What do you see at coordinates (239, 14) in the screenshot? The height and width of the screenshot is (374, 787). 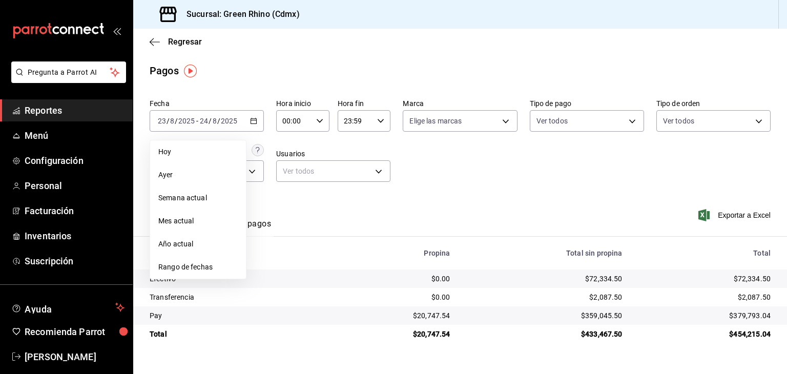 I see `h3: Sucursal: Green Rhino (Cdmx)` at bounding box center [239, 14].